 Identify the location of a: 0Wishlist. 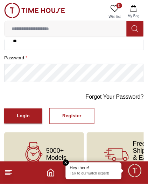
(115, 12).